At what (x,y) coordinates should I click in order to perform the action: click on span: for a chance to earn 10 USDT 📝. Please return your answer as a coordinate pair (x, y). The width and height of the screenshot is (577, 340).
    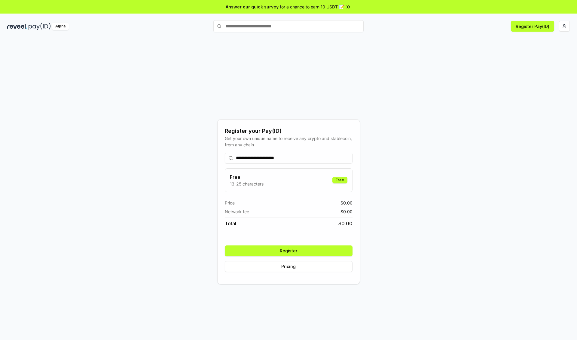
    Looking at the image, I should click on (312, 7).